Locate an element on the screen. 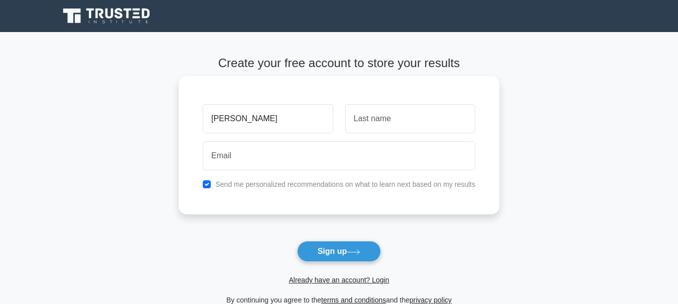  input: First name is located at coordinates (267, 119).